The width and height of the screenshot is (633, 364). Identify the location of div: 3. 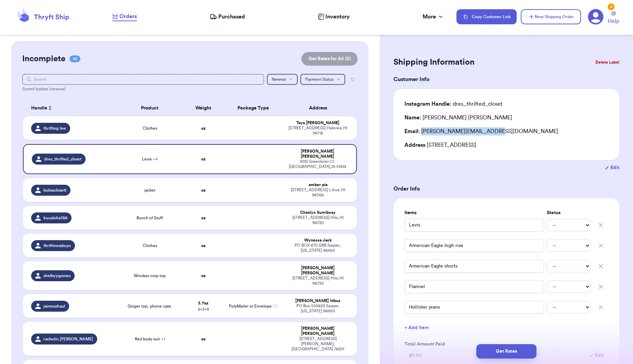
(611, 7).